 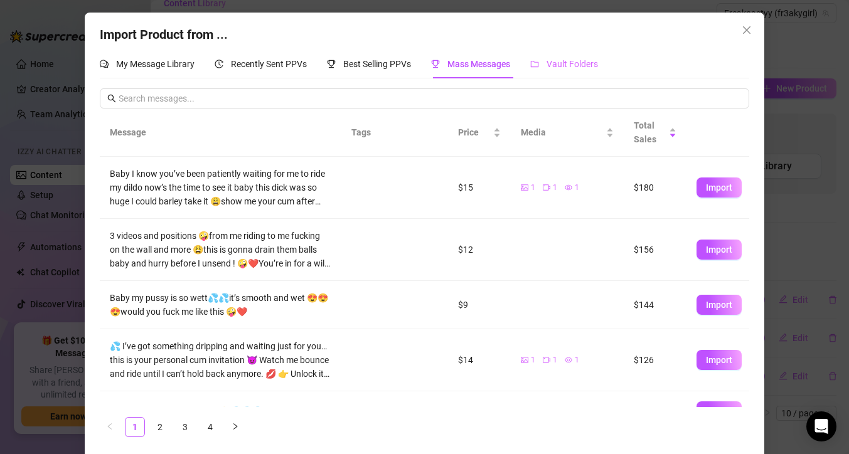 What do you see at coordinates (655, 132) in the screenshot?
I see `th: Total Sales` at bounding box center [655, 132].